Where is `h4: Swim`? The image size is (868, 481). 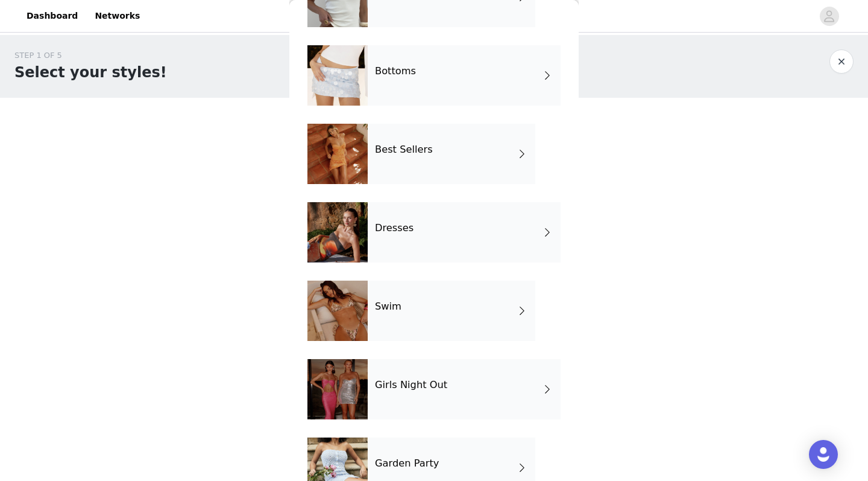
h4: Swim is located at coordinates (389, 306).